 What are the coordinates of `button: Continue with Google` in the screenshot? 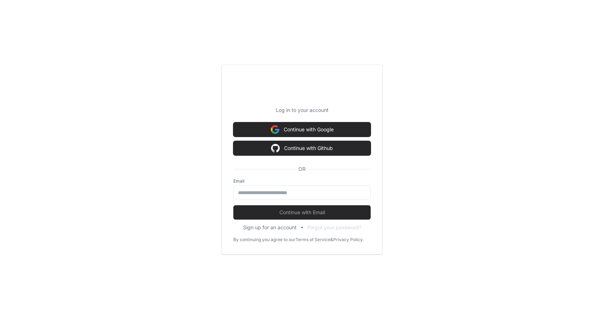 It's located at (302, 130).